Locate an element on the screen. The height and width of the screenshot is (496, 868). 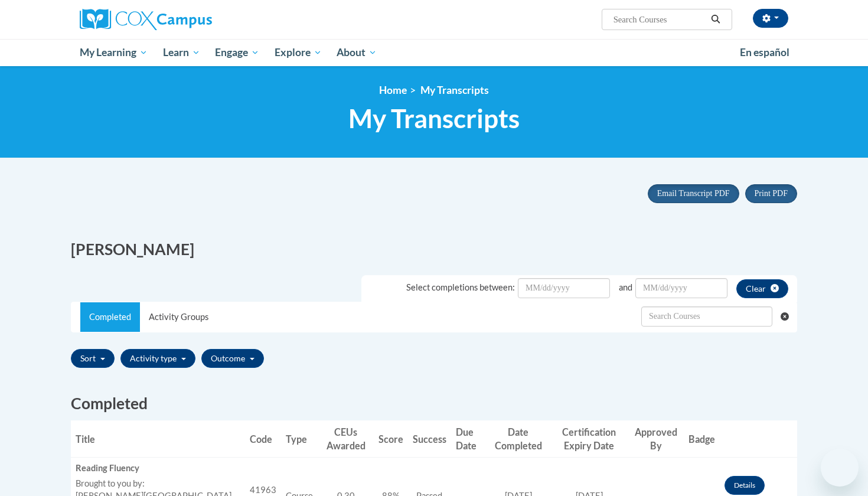
span: En español is located at coordinates (765, 52).